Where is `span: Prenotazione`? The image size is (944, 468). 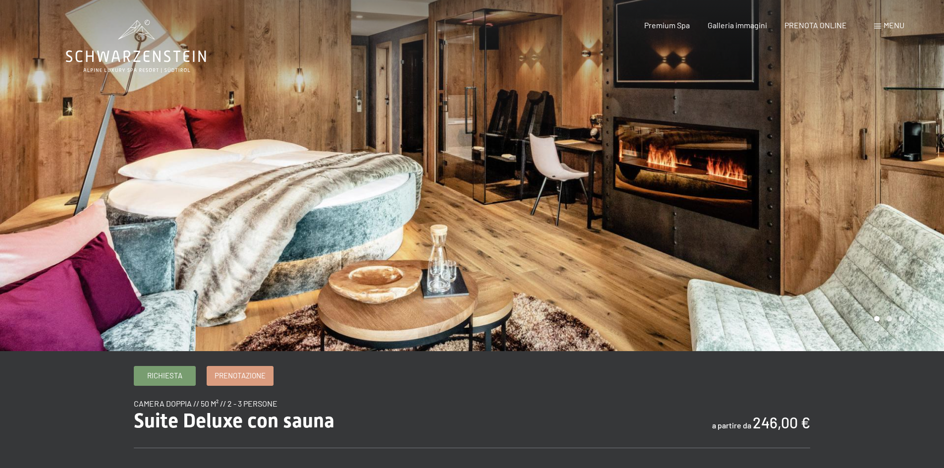
span: Prenotazione is located at coordinates (240, 375).